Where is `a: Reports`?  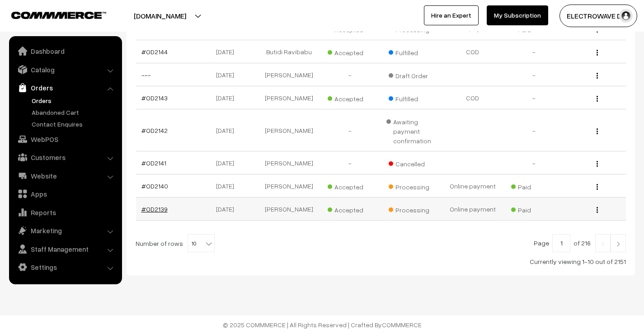 a: Reports is located at coordinates (65, 212).